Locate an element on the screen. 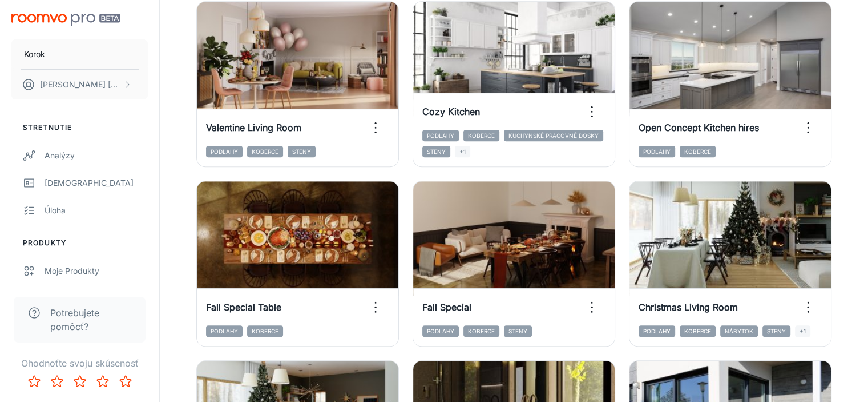 Image resolution: width=868 pixels, height=402 pixels. div: Moje produkty is located at coordinates (96, 271).